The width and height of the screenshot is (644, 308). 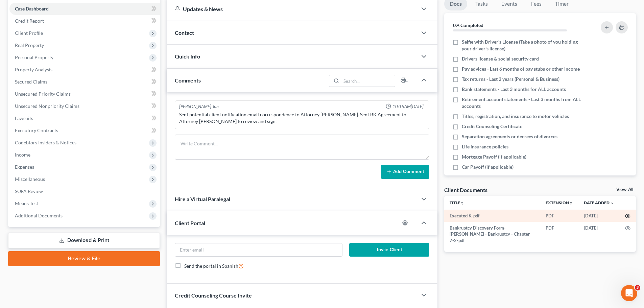 What do you see at coordinates (625, 190) in the screenshot?
I see `a: View All` at bounding box center [625, 190].